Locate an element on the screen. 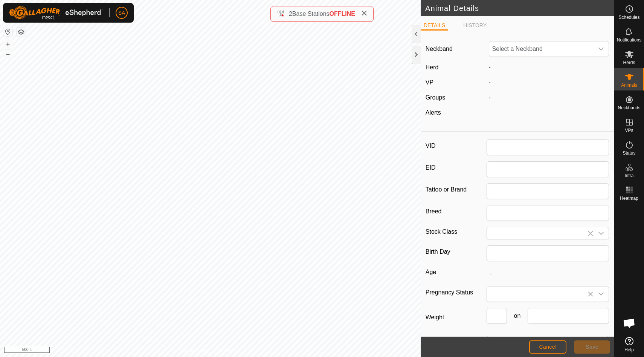 The image size is (644, 357). span: Infra is located at coordinates (629, 176).